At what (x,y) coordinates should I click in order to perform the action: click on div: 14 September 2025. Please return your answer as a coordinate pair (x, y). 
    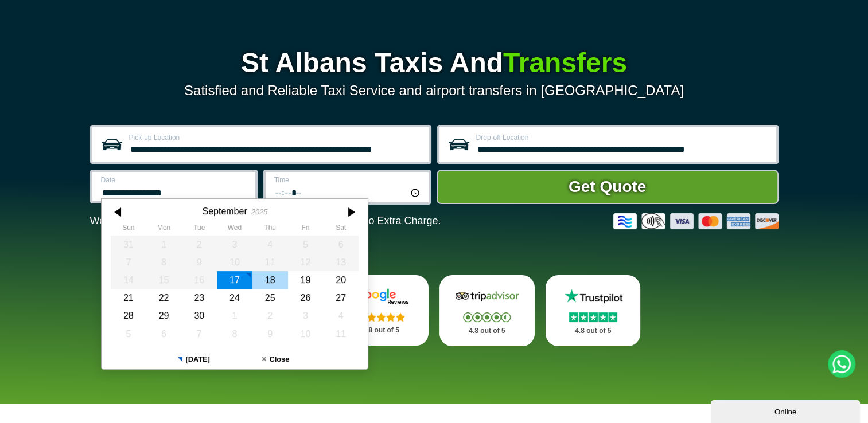
    Looking at the image, I should click on (129, 280).